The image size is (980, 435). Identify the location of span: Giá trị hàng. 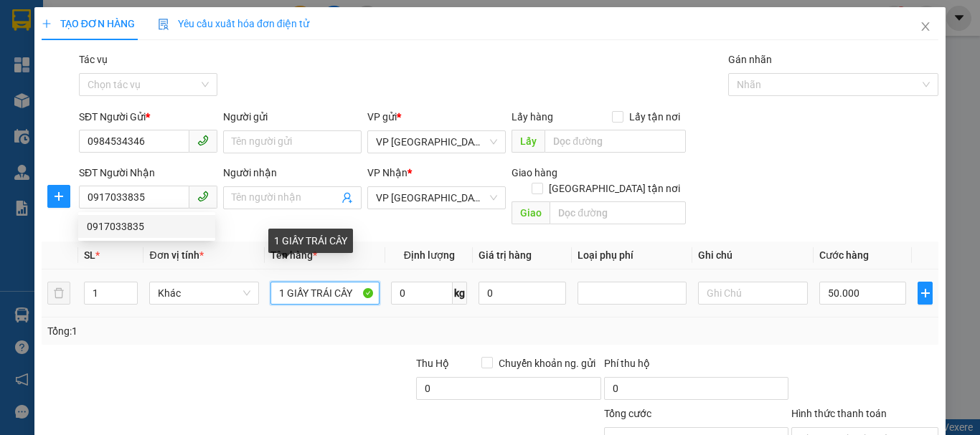
(505, 255).